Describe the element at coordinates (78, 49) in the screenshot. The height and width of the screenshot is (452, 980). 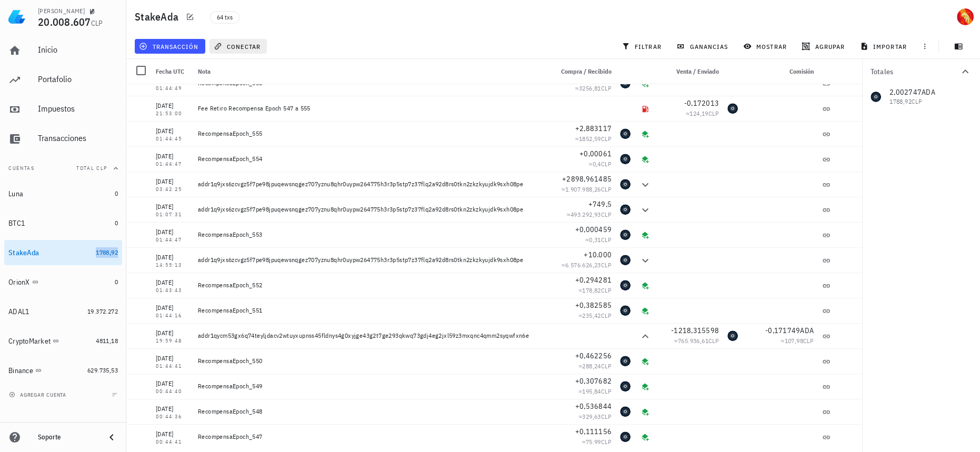
I see `div: Inicio` at that location.